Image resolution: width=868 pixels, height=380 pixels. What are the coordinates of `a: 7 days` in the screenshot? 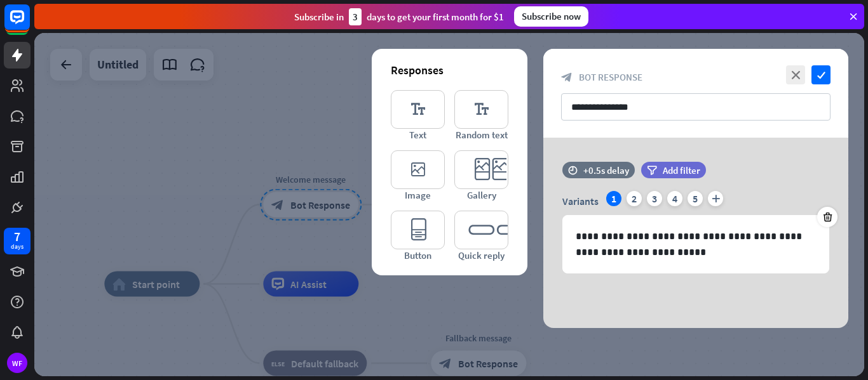 It's located at (17, 241).